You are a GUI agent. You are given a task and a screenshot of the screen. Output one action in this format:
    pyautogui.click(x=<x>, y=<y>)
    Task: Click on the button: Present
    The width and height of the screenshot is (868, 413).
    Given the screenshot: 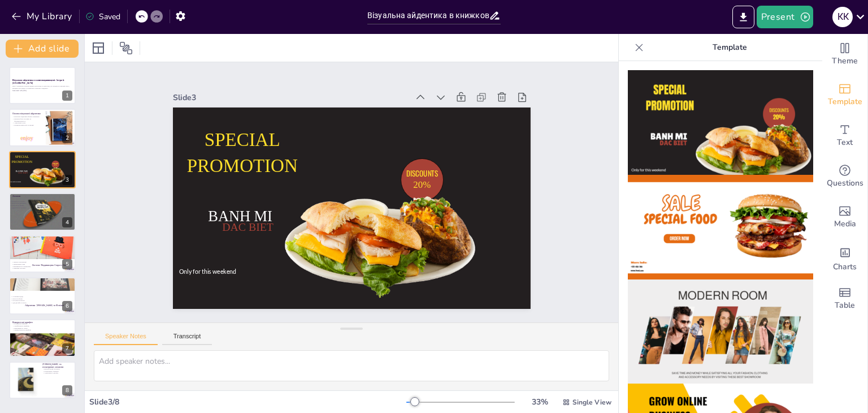 What is the action you would take?
    pyautogui.click(x=785, y=17)
    